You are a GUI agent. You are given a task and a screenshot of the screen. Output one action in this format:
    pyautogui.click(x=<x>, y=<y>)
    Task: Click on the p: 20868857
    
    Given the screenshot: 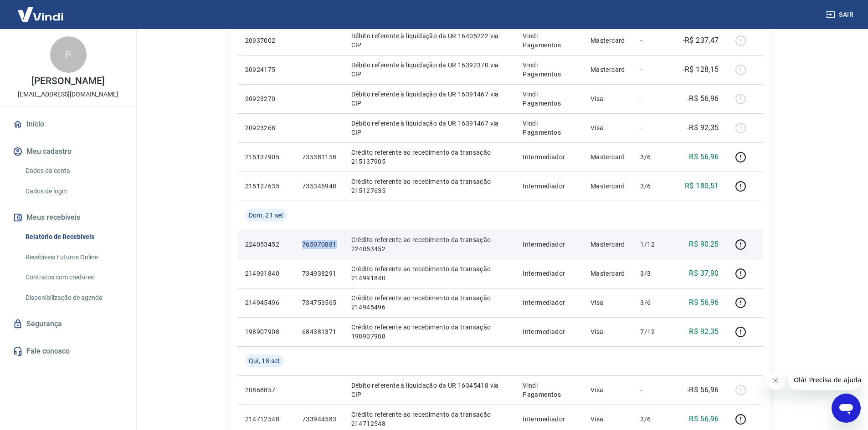 What is the action you would take?
    pyautogui.click(x=266, y=390)
    